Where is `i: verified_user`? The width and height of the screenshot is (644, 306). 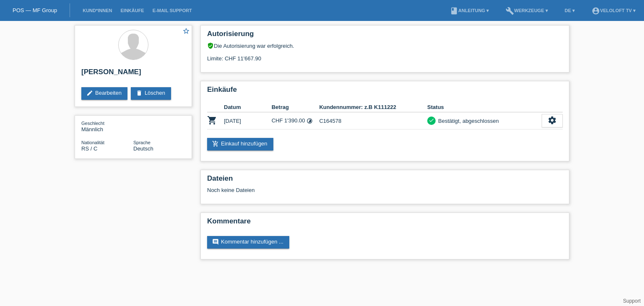 i: verified_user is located at coordinates (211, 45).